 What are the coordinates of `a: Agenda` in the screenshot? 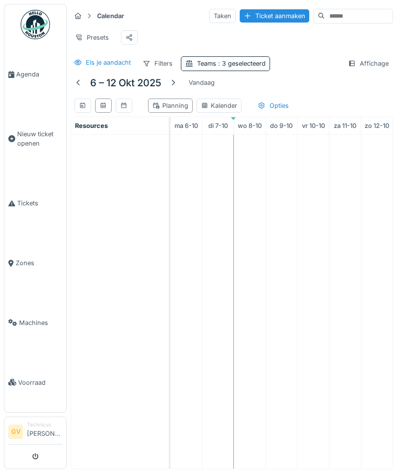 It's located at (35, 74).